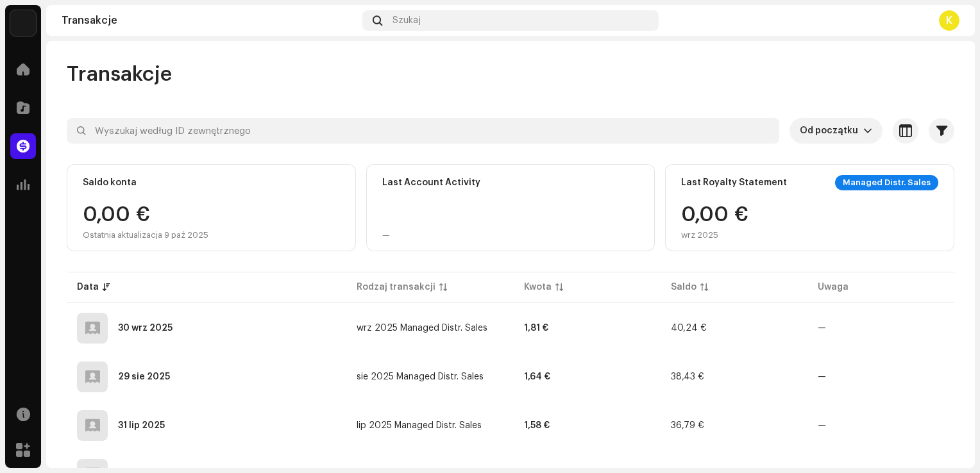 The width and height of the screenshot is (980, 473). What do you see at coordinates (538, 287) in the screenshot?
I see `div: Kwota` at bounding box center [538, 287].